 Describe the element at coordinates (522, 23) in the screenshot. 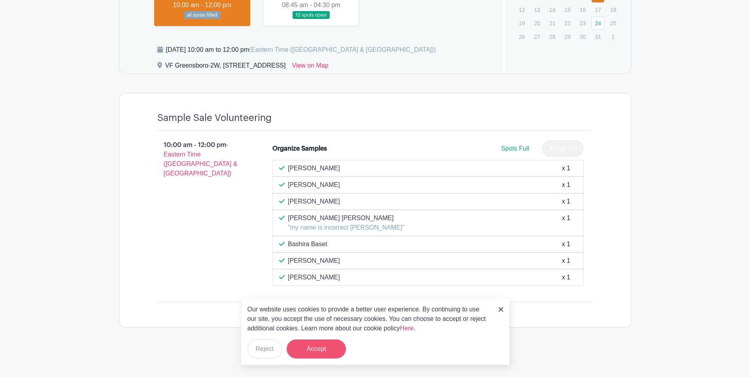

I see `p: 19` at that location.